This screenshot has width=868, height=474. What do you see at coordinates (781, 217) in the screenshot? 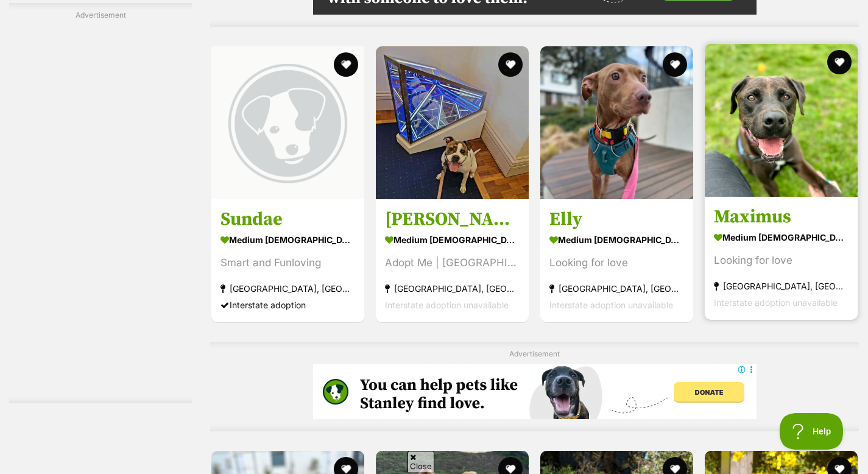
I see `h3: Maximus` at bounding box center [781, 217].